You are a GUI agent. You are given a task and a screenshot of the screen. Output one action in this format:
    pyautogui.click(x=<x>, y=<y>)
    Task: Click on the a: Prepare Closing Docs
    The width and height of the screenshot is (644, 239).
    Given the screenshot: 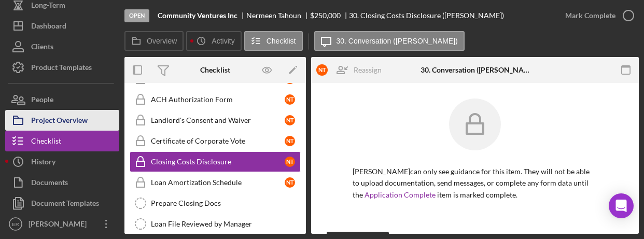 What is the action you would take?
    pyautogui.click(x=215, y=203)
    